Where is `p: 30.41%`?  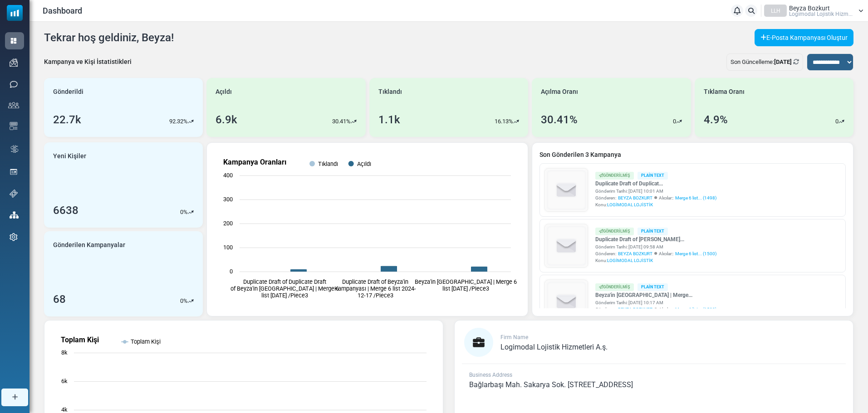
p: 30.41% is located at coordinates (341, 121).